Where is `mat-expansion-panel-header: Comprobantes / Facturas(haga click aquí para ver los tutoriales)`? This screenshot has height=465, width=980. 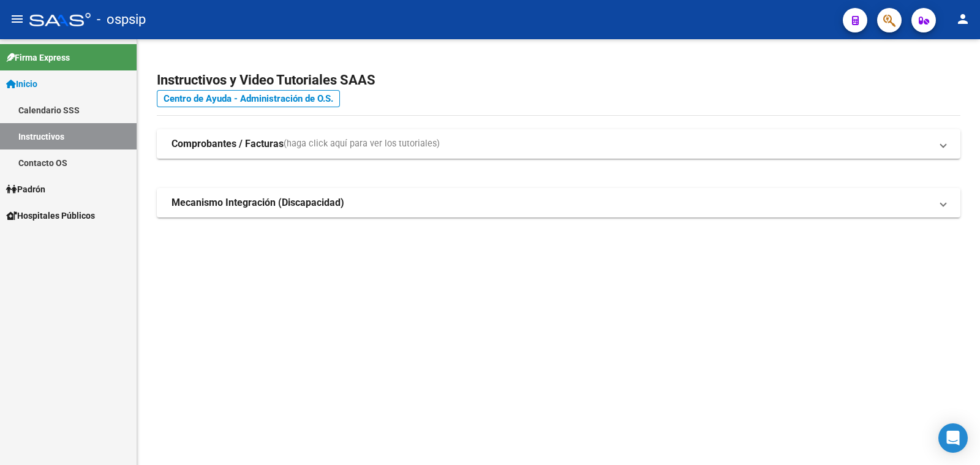
mat-expansion-panel-header: Comprobantes / Facturas(haga click aquí para ver los tutoriales) is located at coordinates (559, 144).